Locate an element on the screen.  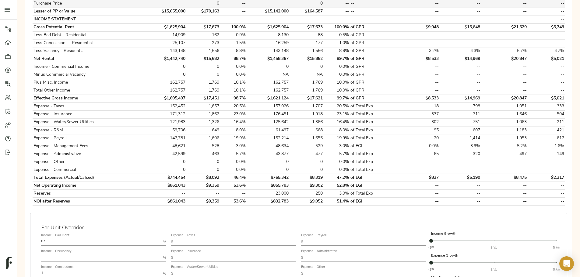
td: $1,442,740 is located at coordinates (166, 59).